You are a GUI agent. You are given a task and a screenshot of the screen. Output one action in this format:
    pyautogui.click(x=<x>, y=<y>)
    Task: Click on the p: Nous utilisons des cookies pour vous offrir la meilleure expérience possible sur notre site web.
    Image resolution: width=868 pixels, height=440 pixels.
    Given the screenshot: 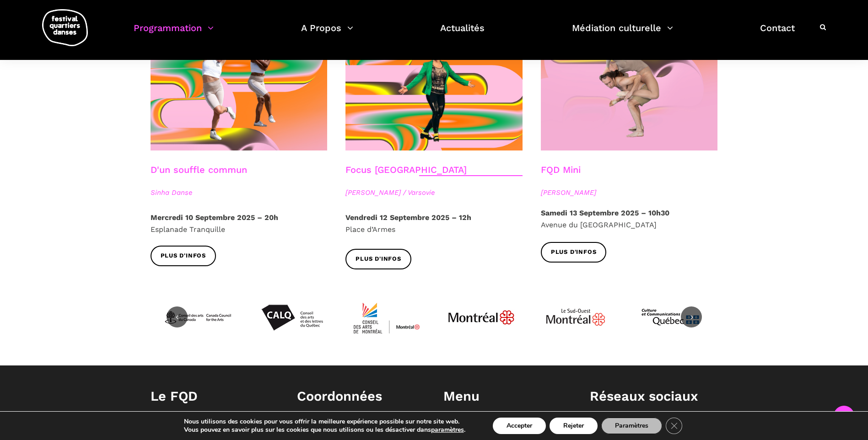 What is the action you would take?
    pyautogui.click(x=325, y=422)
    